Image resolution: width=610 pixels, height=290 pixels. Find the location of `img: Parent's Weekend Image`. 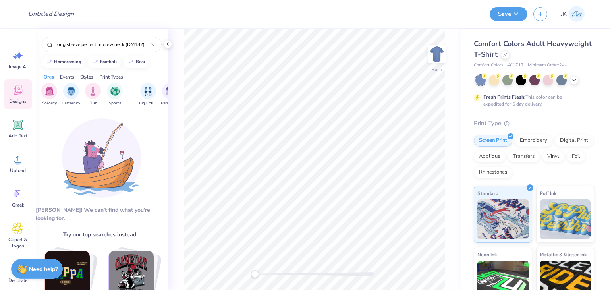

img: Parent's Weekend Image is located at coordinates (170, 91).